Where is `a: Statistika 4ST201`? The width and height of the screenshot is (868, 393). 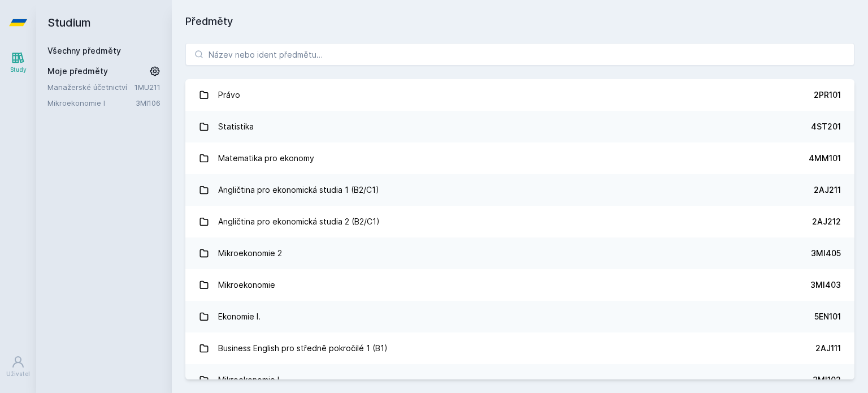 a: Statistika 4ST201 is located at coordinates (520, 126).